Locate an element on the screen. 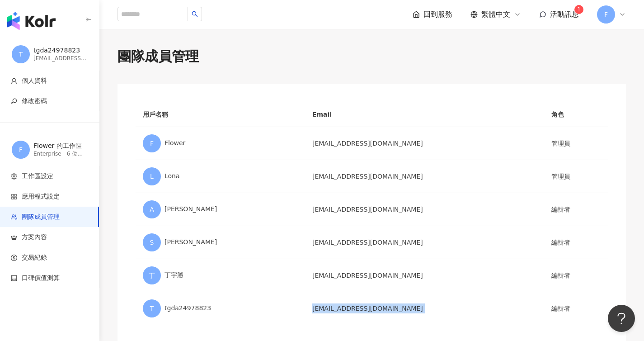 This screenshot has width=644, height=341. span: 方案內容 is located at coordinates (34, 237).